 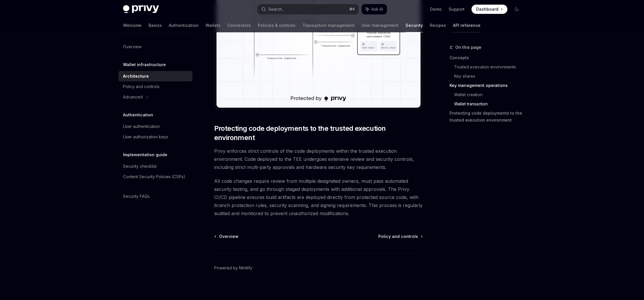 I want to click on button: Ask AI, so click(x=374, y=10).